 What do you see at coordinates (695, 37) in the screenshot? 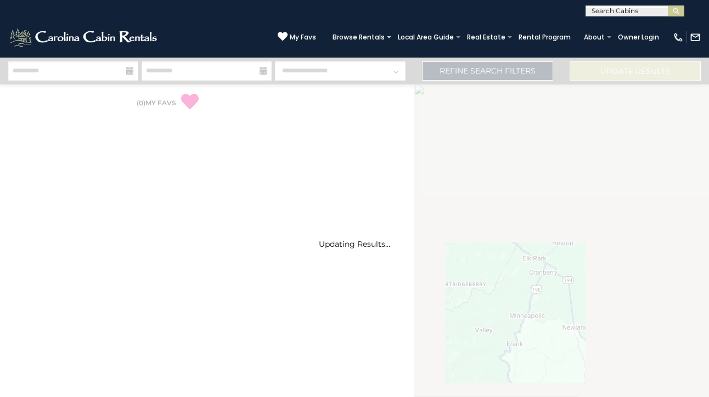
I see `img: mail-regular-white.png` at bounding box center [695, 37].